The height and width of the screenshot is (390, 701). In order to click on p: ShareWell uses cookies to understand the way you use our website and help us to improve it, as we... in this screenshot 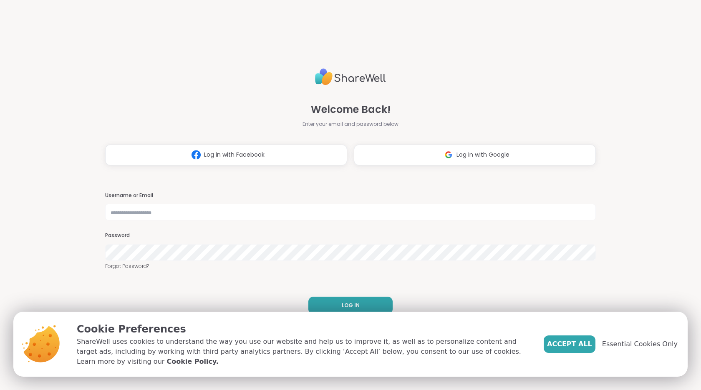, I will do `click(303, 352)`.